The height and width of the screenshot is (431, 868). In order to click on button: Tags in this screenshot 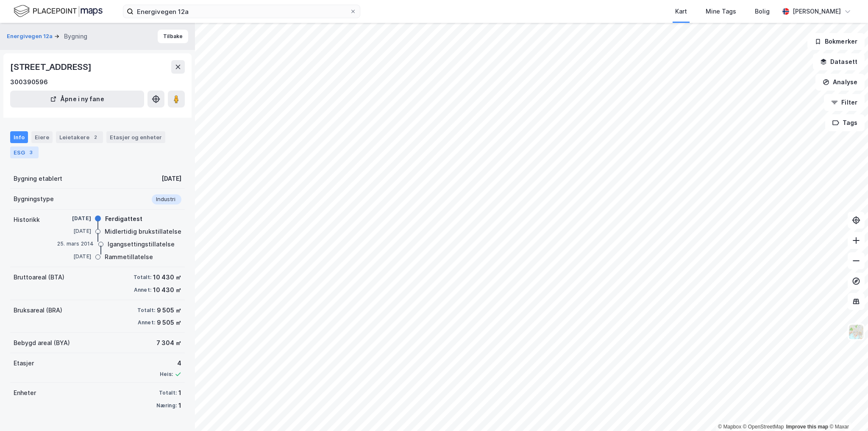, I will do `click(844, 123)`.